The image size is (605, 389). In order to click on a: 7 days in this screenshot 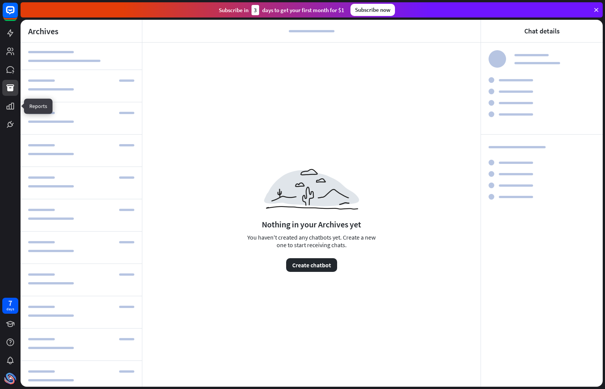, I will do `click(10, 306)`.